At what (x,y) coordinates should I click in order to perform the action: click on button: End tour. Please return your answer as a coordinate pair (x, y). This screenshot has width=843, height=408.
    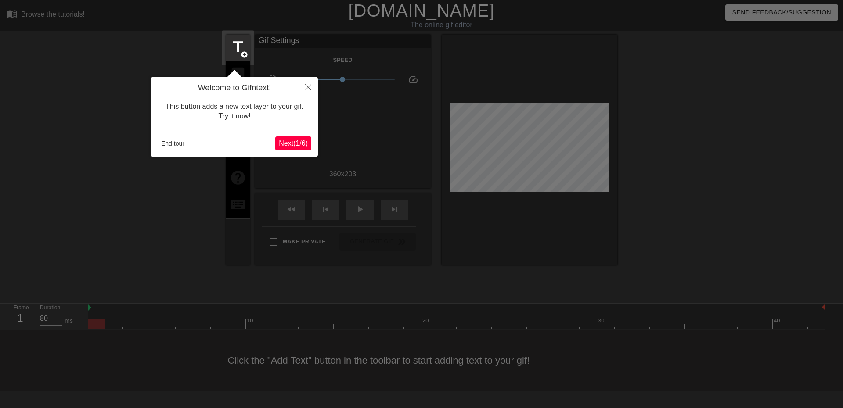
    Looking at the image, I should click on (173, 144).